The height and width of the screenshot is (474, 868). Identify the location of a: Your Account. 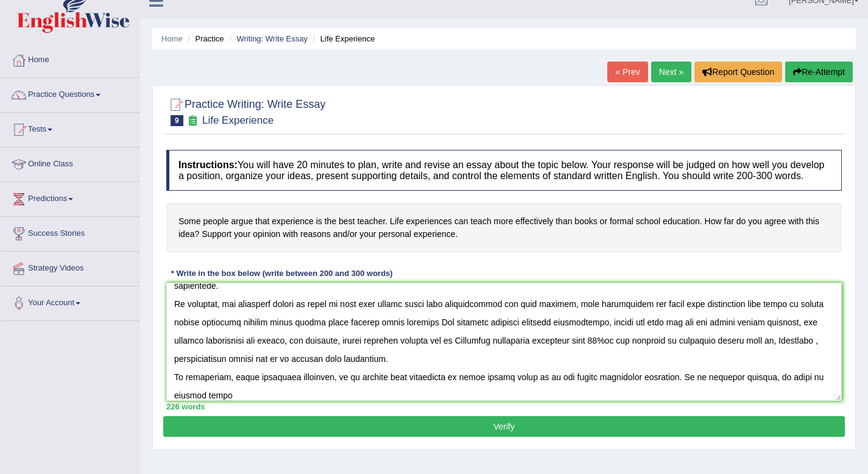
(70, 301).